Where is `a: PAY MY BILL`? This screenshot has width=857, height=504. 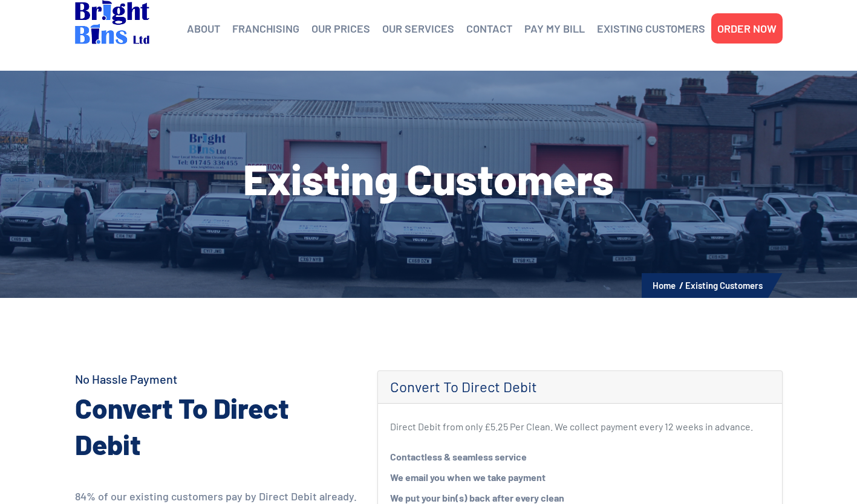
a: PAY MY BILL is located at coordinates (555, 29).